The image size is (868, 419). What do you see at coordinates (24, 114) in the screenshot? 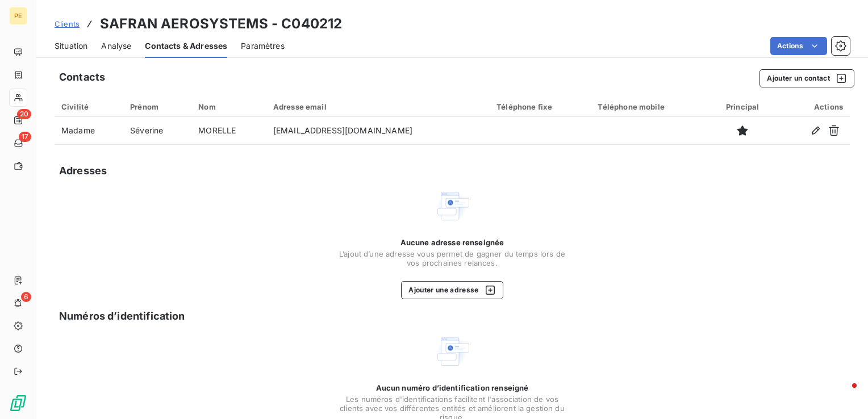
I see `span: 20` at bounding box center [24, 114].